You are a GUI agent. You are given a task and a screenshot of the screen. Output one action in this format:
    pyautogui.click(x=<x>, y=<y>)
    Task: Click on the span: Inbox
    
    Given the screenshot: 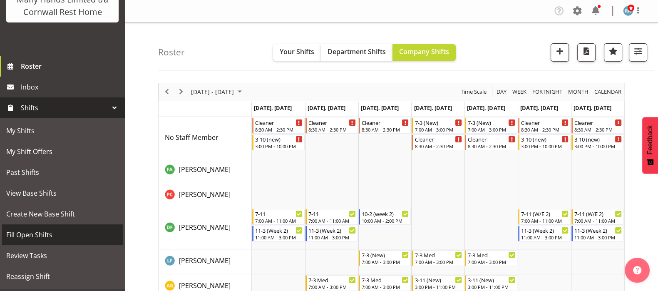 What is the action you would take?
    pyautogui.click(x=71, y=87)
    